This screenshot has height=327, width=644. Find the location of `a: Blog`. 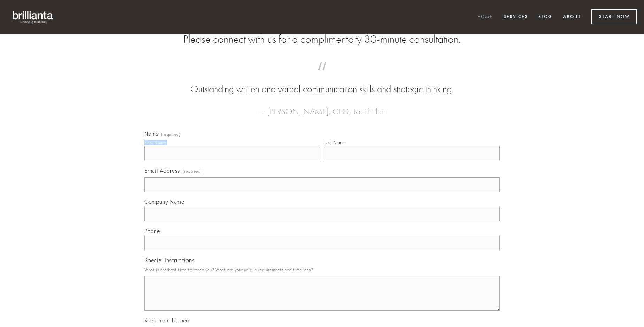

a: Blog is located at coordinates (545, 17).